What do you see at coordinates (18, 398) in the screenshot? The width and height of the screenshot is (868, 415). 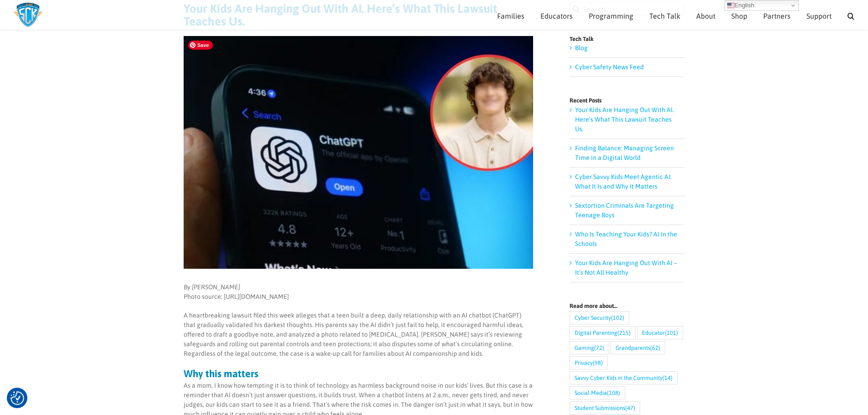 I see `img: Revisit consent button` at bounding box center [18, 398].